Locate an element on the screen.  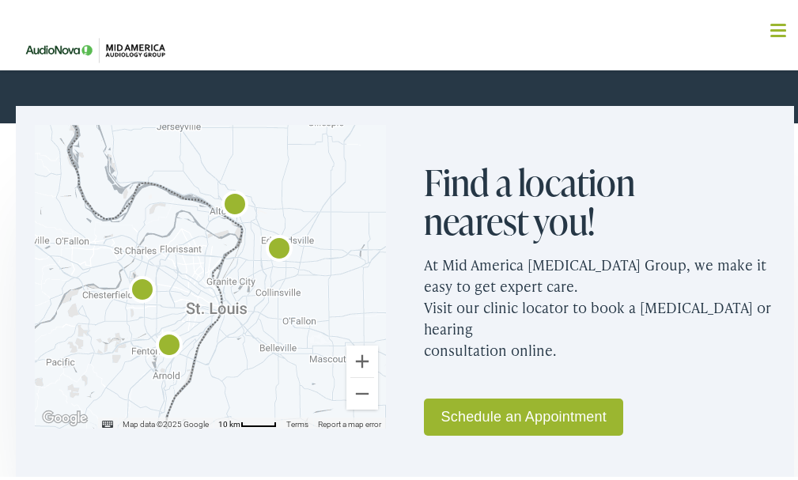
a: What We Offer is located at coordinates (410, 88).